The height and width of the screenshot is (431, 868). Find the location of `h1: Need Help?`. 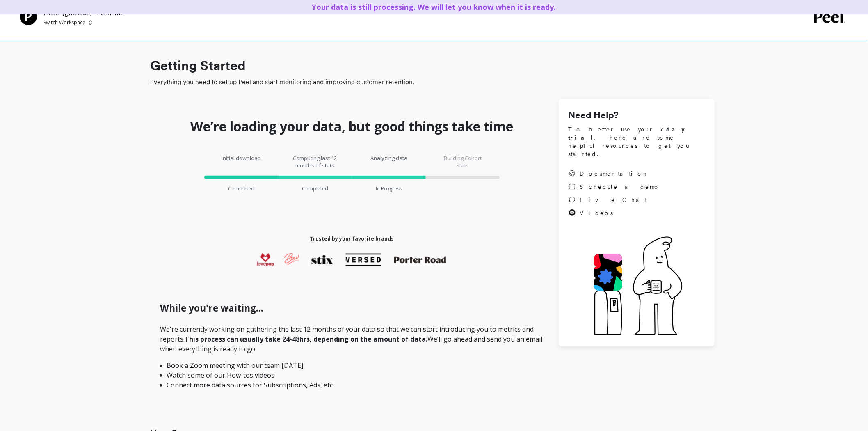

h1: Need Help? is located at coordinates (637, 115).